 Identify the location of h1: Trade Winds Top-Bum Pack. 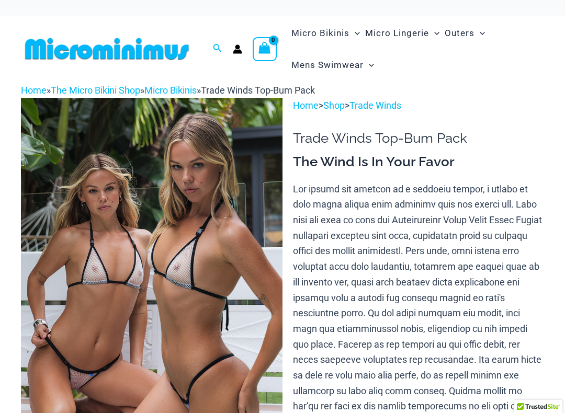
(418, 138).